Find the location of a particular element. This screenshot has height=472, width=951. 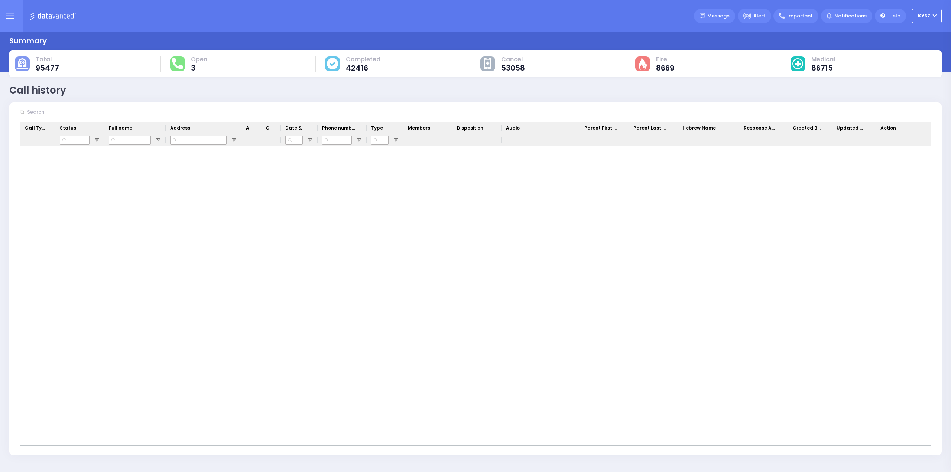

span: Created By Dispatcher is located at coordinates (807, 128).